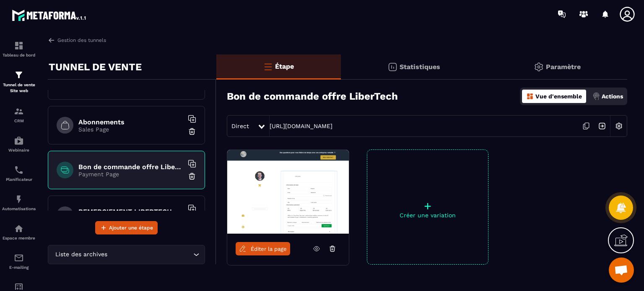  I want to click on p: TUNNEL DE VENTE, so click(95, 67).